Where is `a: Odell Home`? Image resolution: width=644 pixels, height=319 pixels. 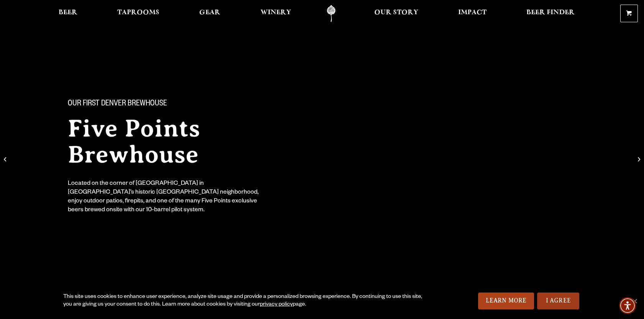
a: Odell Home is located at coordinates (331, 13).